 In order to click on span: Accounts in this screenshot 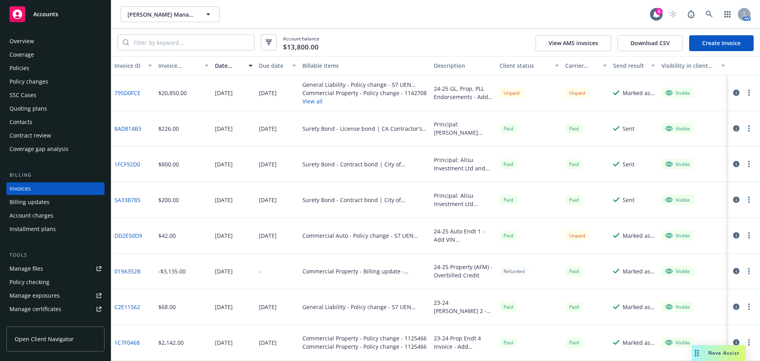, I will do `click(46, 14)`.